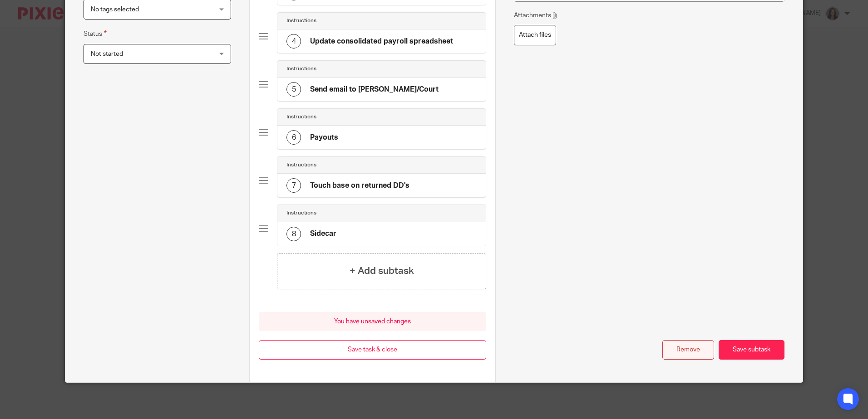 Image resolution: width=868 pixels, height=419 pixels. I want to click on h4: + Add subtask, so click(382, 271).